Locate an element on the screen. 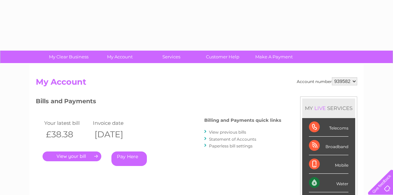 Image resolution: width=393 pixels, height=195 pixels. td: Your latest bill is located at coordinates (67, 123).